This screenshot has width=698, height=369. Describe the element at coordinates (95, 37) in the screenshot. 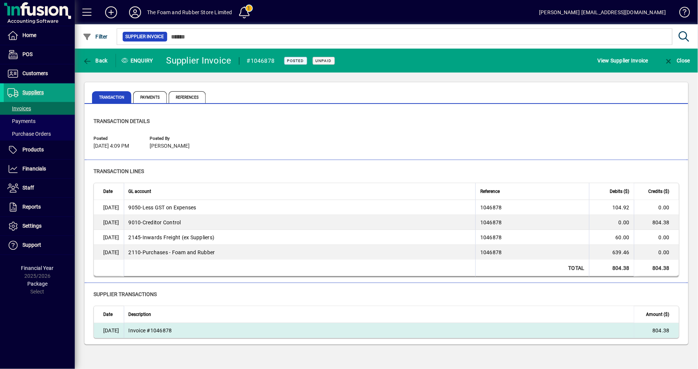

I see `span: Filter` at that location.